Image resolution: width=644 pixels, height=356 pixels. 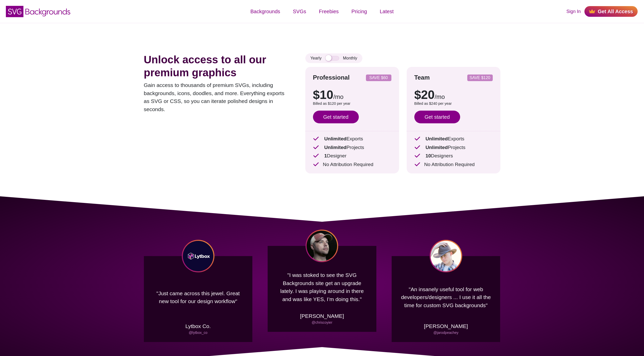 I want to click on a: Backgrounds, so click(x=265, y=12).